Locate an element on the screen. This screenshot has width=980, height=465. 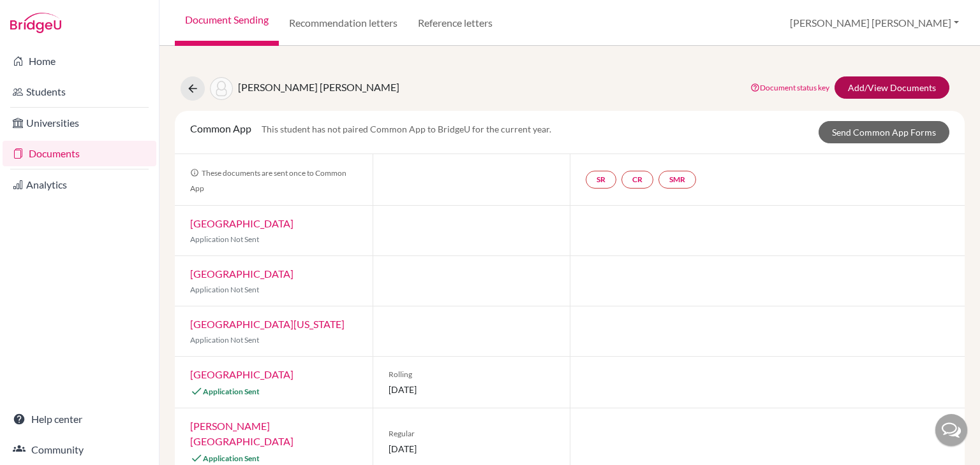
span: Regular is located at coordinates (472, 434).